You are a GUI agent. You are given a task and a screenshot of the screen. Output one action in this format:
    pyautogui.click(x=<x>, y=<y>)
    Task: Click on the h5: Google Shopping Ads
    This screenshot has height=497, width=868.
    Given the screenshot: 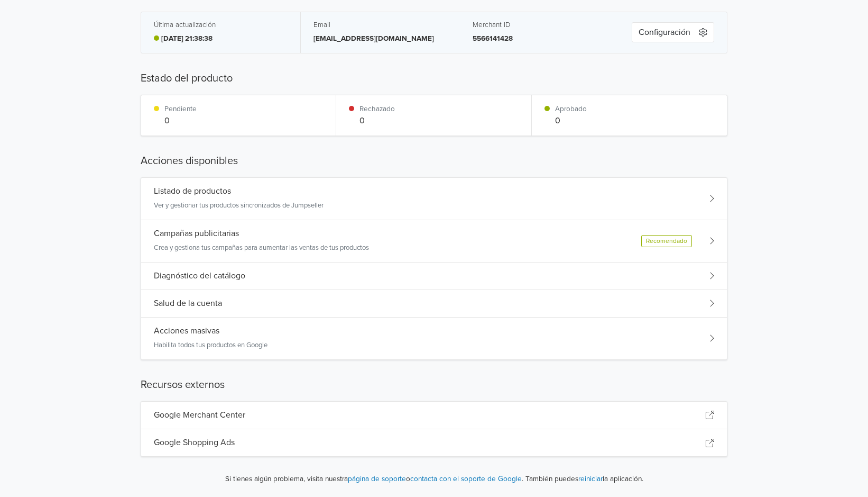 What is the action you would take?
    pyautogui.click(x=194, y=442)
    